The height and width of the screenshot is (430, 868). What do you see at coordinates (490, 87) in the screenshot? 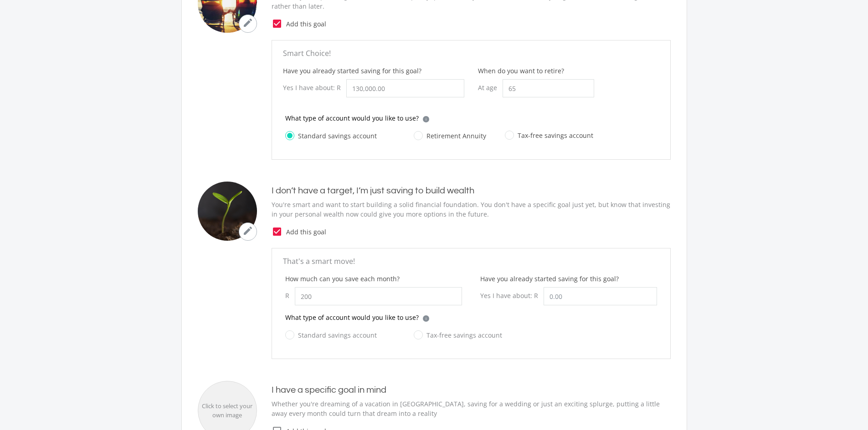
I see `div: At age` at bounding box center [490, 87].